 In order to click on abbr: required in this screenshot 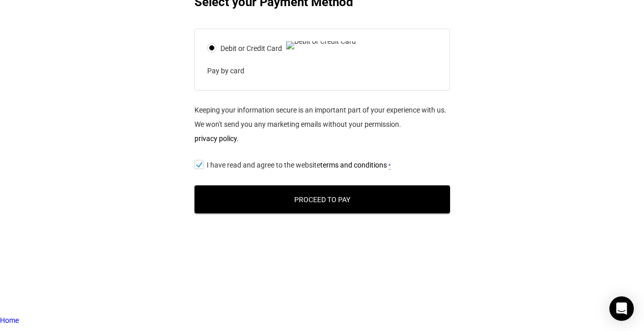, I will do `click(389, 166)`.